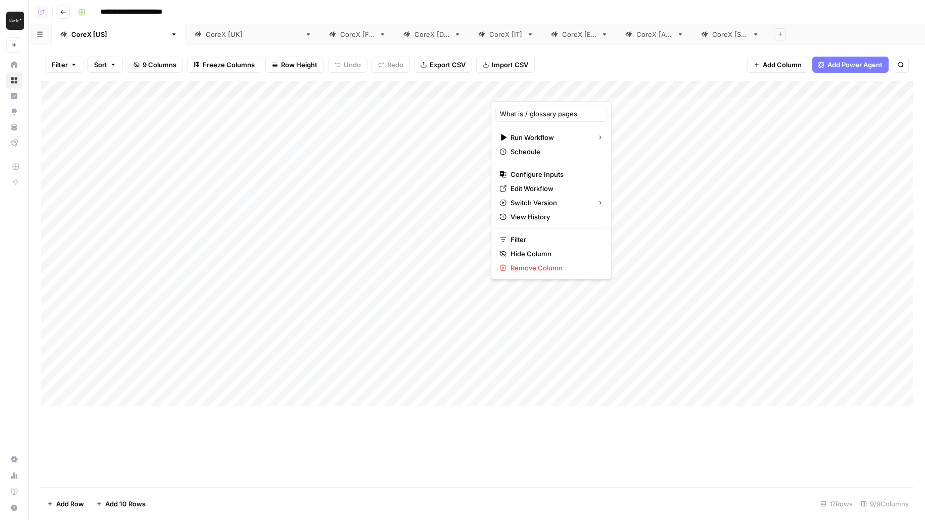 This screenshot has height=520, width=925. What do you see at coordinates (14, 80) in the screenshot?
I see `a: Browse` at bounding box center [14, 80].